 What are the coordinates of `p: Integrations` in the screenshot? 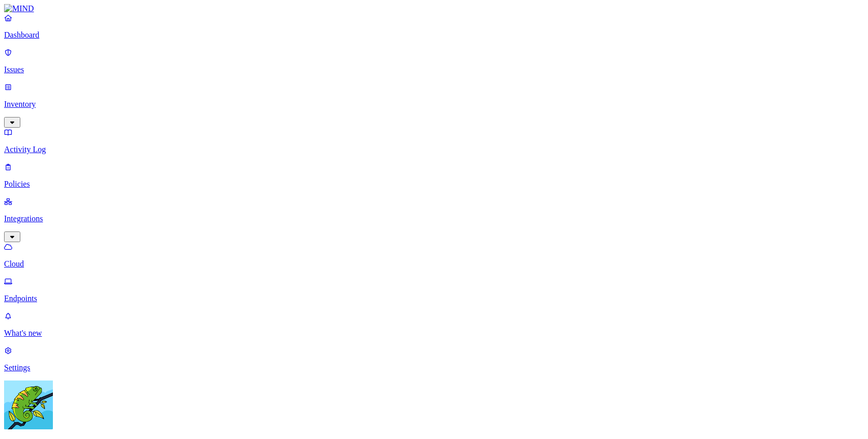 It's located at (434, 219).